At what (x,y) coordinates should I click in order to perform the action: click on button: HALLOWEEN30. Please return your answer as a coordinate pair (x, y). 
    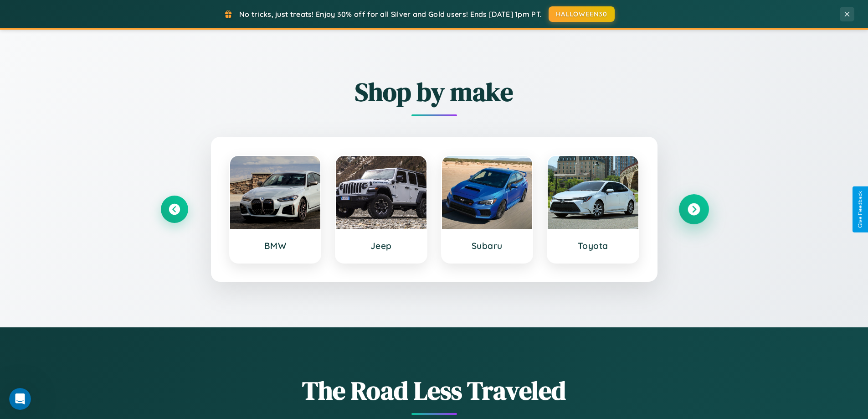
    Looking at the image, I should click on (582, 14).